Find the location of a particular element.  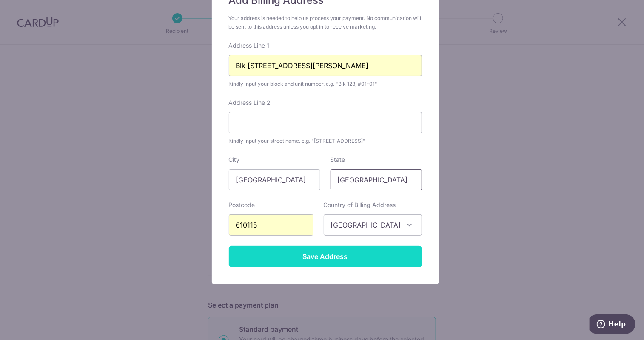

label: City is located at coordinates (234, 160).